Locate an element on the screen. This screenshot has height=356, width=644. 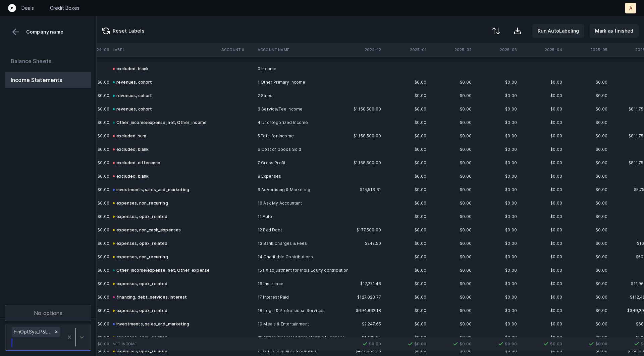
div: revenues, cohort is located at coordinates (132, 82).